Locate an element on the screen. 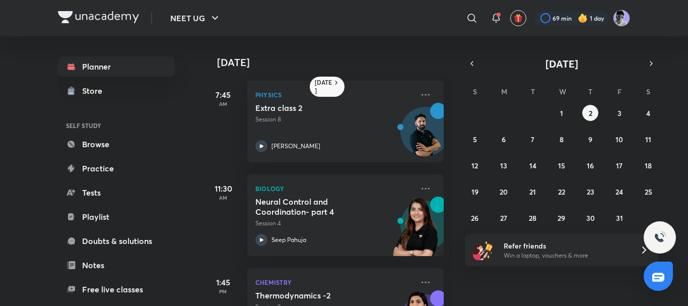 The height and width of the screenshot is (306, 688). button: October 10, 2025 is located at coordinates (619, 139).